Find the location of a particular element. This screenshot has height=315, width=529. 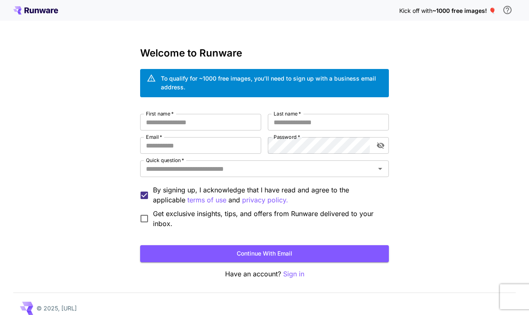

p: Sign in is located at coordinates (294, 273).